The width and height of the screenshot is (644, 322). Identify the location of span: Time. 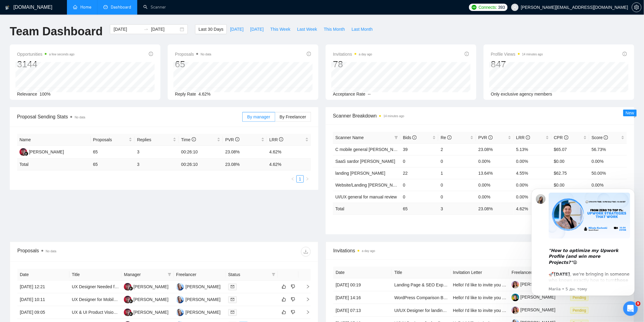
(188, 140).